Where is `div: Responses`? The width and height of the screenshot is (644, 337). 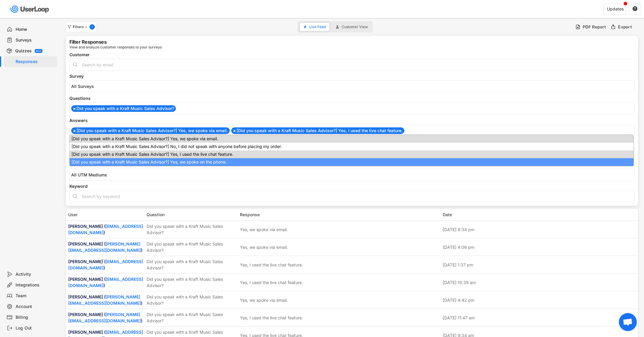
div: Responses is located at coordinates (35, 61).